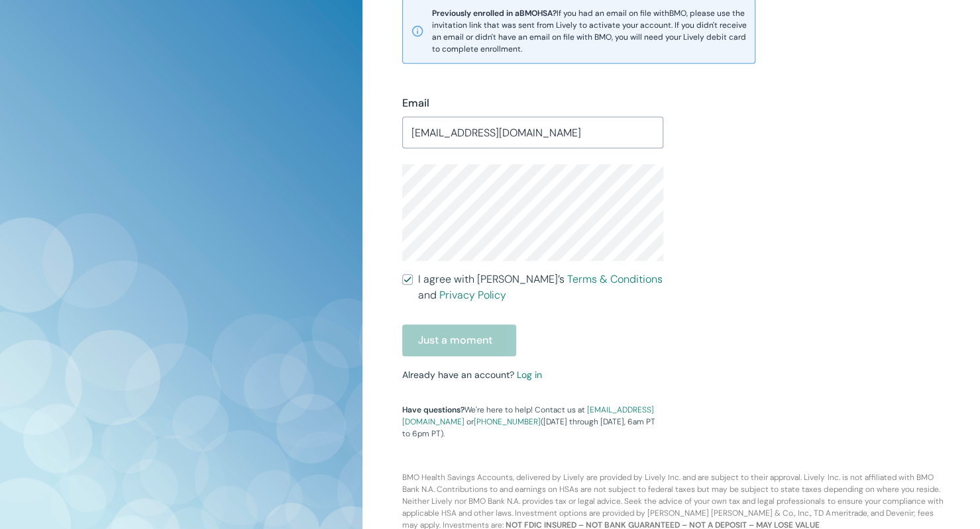 This screenshot has height=529, width=980. What do you see at coordinates (589, 31) in the screenshot?
I see `span: If you had an email on file with BMO , please use the invitation link that was sent from Lively t...` at bounding box center [589, 31].